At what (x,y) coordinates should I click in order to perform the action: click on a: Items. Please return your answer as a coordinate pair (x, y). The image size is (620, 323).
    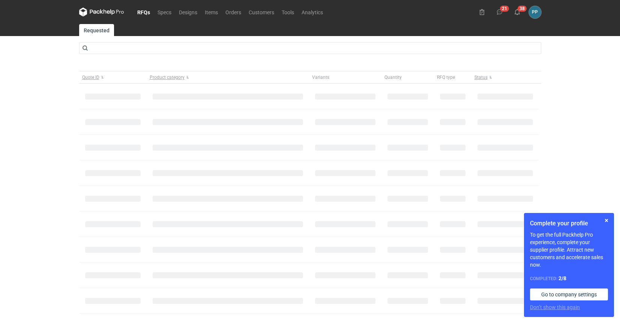
    Looking at the image, I should click on (211, 12).